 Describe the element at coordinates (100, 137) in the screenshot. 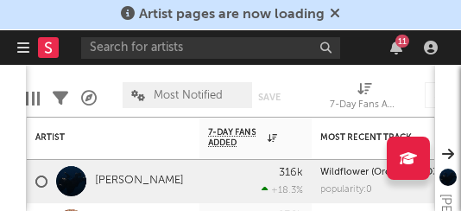

I see `div: Artist` at that location.